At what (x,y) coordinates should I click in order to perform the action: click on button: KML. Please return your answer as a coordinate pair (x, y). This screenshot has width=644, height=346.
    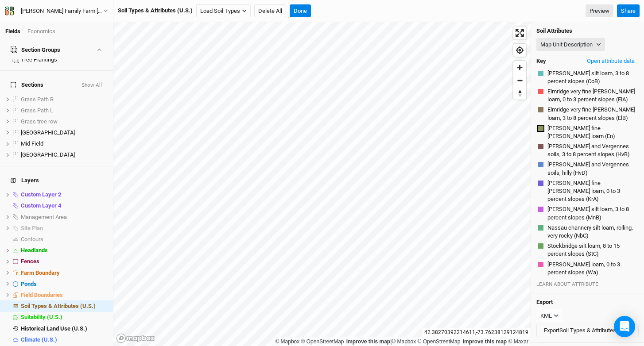
    Looking at the image, I should click on (549, 316).